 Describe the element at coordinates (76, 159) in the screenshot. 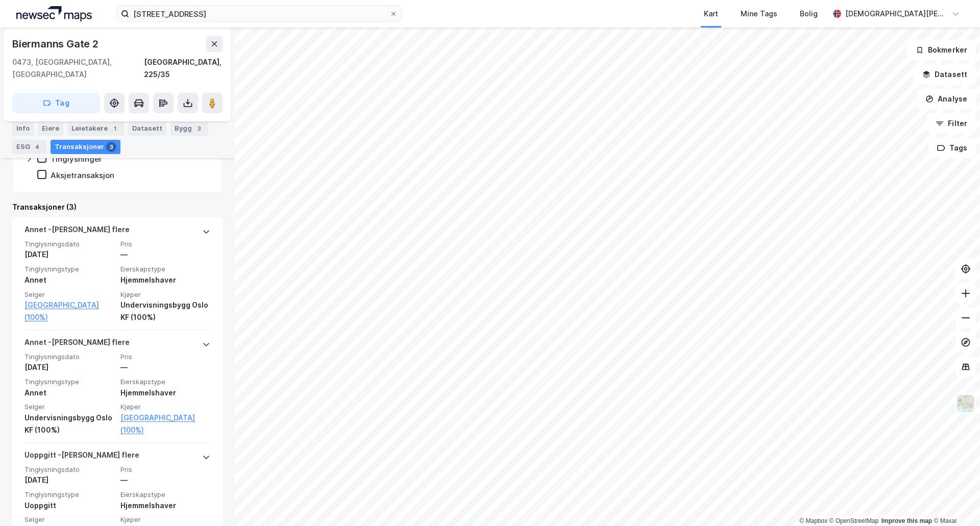

I see `div: Tinglysninger` at that location.